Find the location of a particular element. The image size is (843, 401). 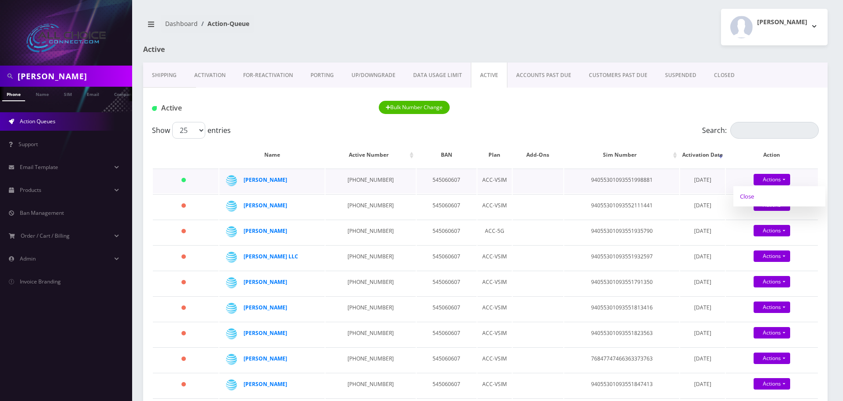

td: 94055301093551813416 is located at coordinates (622, 309).